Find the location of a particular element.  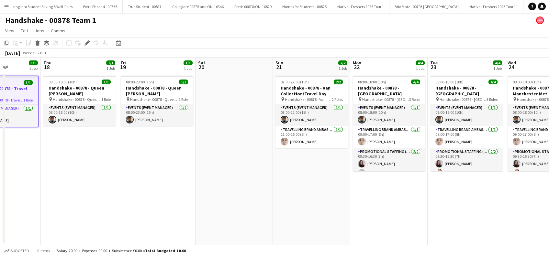

button: Native - Freshers 2025 Tour 11 is located at coordinates (493, 6).